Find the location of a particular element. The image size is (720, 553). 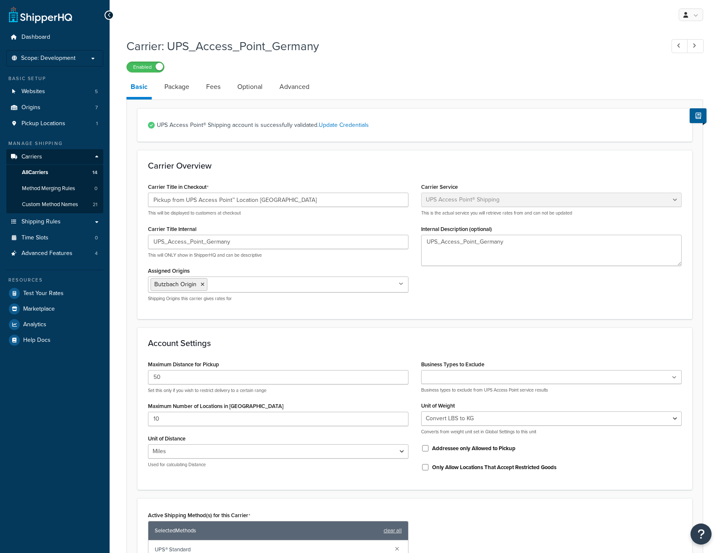

h1: Carrier: UPS_Access_Point_Germany is located at coordinates (391, 46).